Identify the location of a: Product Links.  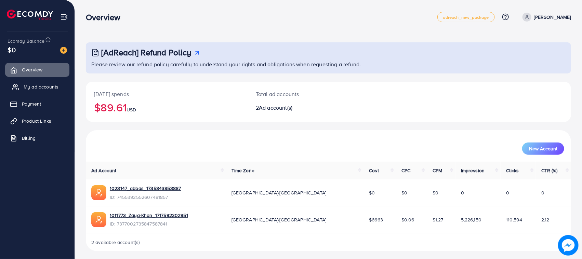
(37, 121).